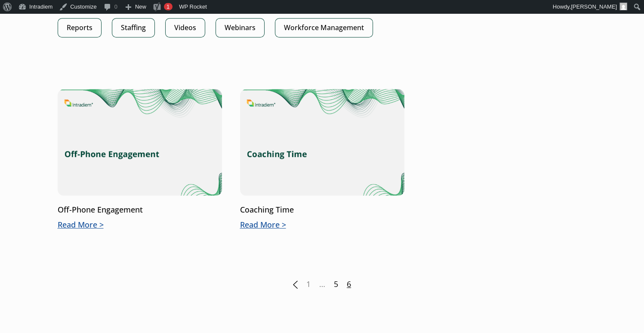  Describe the element at coordinates (322, 210) in the screenshot. I see `p: Coaching Time` at that location.